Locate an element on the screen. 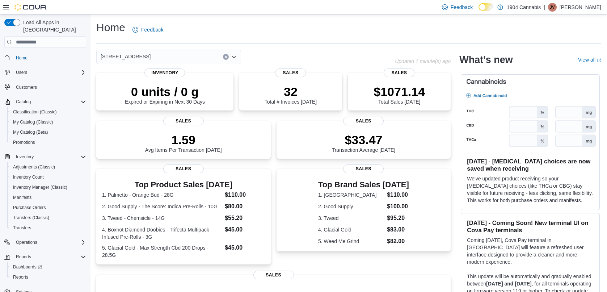 Image resolution: width=607 pixels, height=292 pixels. dt: 2. Good Supply - The Score: Indica Pre-Rolls - 10G is located at coordinates (162, 206).